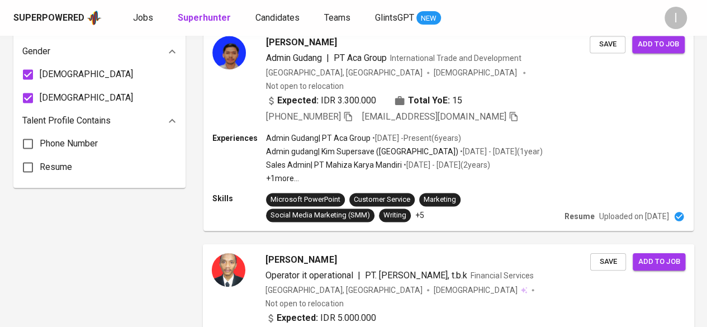  What do you see at coordinates (58, 18) in the screenshot?
I see `a: Superpoweredapp logo` at bounding box center [58, 18].